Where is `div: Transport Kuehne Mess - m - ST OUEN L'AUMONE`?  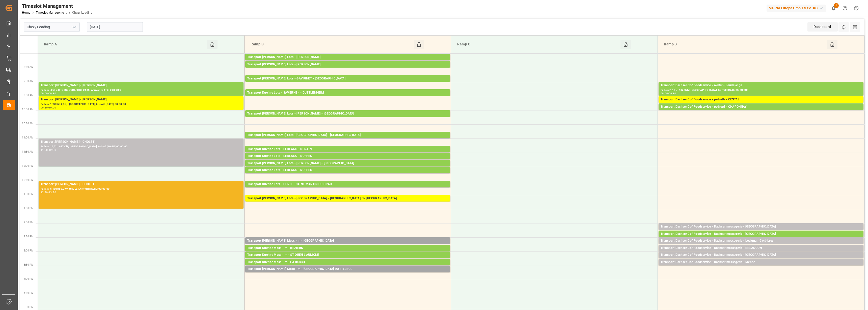
div: Transport Kuehne Mess - m - ST OUEN L'AUMONE is located at coordinates (348, 255).